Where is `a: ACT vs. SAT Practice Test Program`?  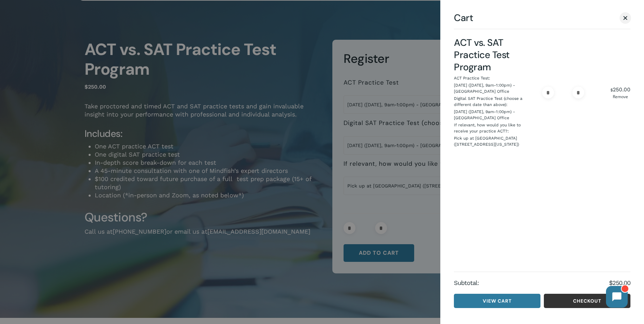
a: ACT vs. SAT Practice Test Program is located at coordinates (482, 54).